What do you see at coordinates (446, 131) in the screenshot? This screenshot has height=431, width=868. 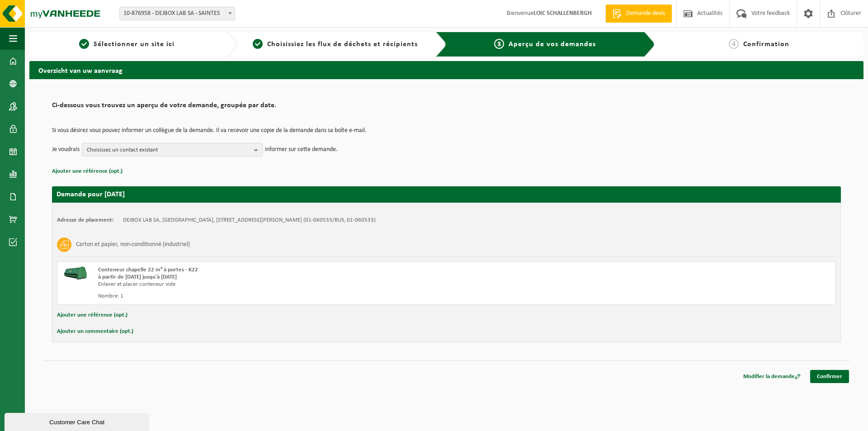 I see `p: Si vous désirez vous pouvez informer un collègue de la demande. Il va recevoir une copie de la de...` at bounding box center [446, 131].